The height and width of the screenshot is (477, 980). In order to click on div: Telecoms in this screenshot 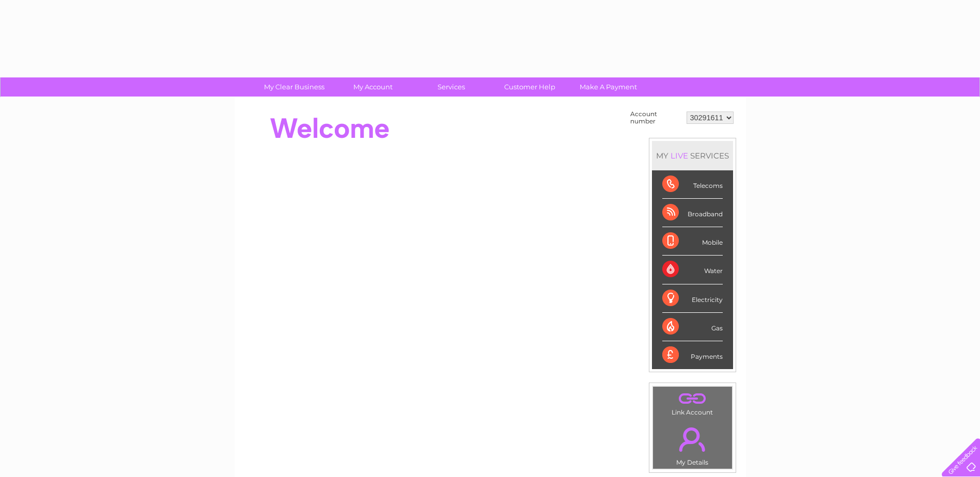, I will do `click(692, 184)`.